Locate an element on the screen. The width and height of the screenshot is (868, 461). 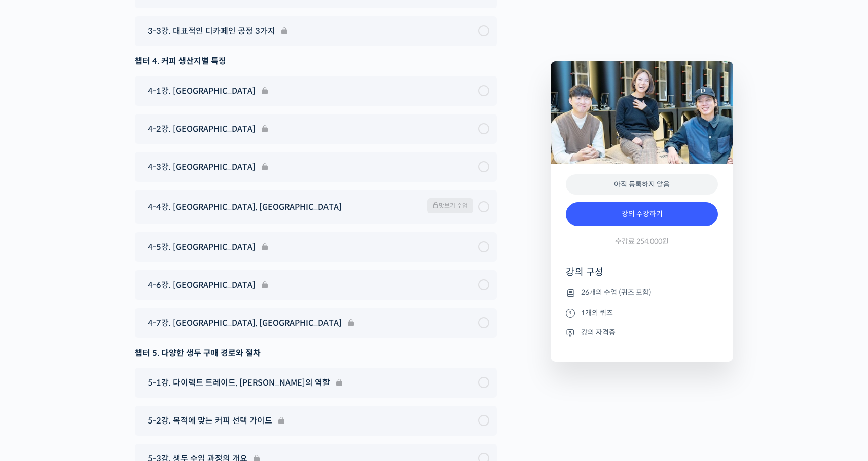
li: 26개의 수업 (퀴즈 포함) is located at coordinates (642, 293).